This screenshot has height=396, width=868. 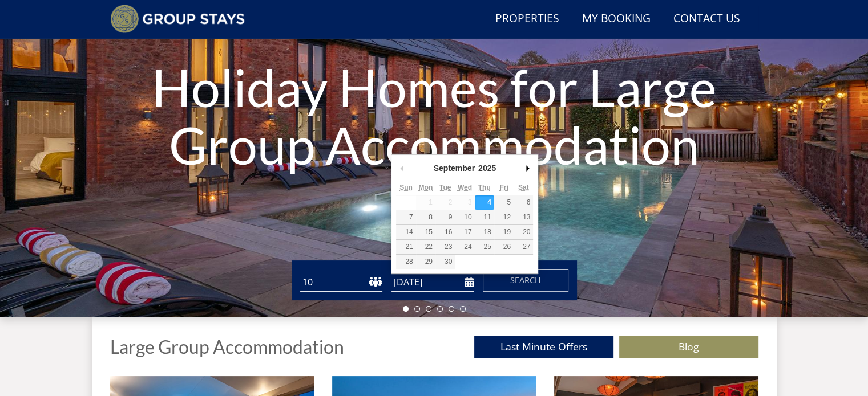 What do you see at coordinates (523, 247) in the screenshot?
I see `button: 27` at bounding box center [523, 247].